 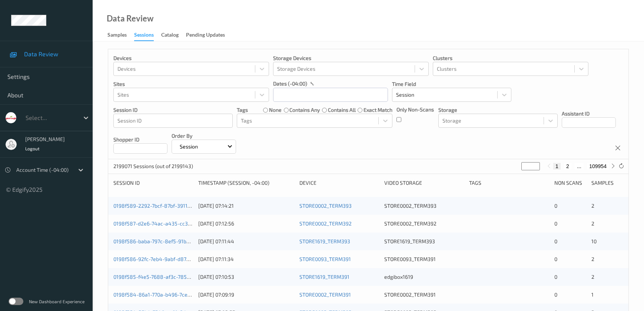 What do you see at coordinates (594, 241) in the screenshot?
I see `span: 10` at bounding box center [594, 241].